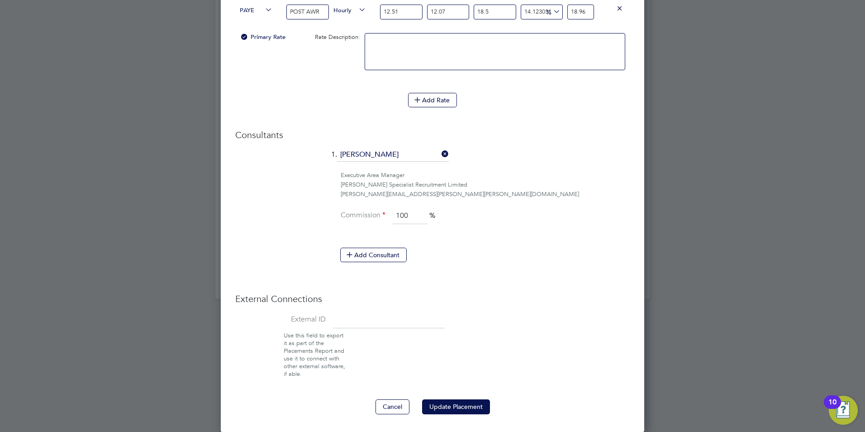 This screenshot has width=865, height=432. I want to click on div: 10, so click(833, 408).